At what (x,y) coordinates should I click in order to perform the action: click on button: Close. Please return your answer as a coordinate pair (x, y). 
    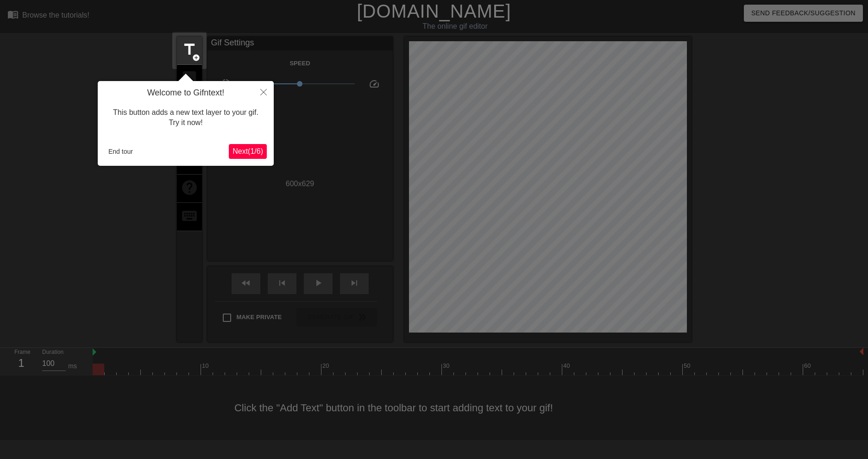
    Looking at the image, I should click on (264, 91).